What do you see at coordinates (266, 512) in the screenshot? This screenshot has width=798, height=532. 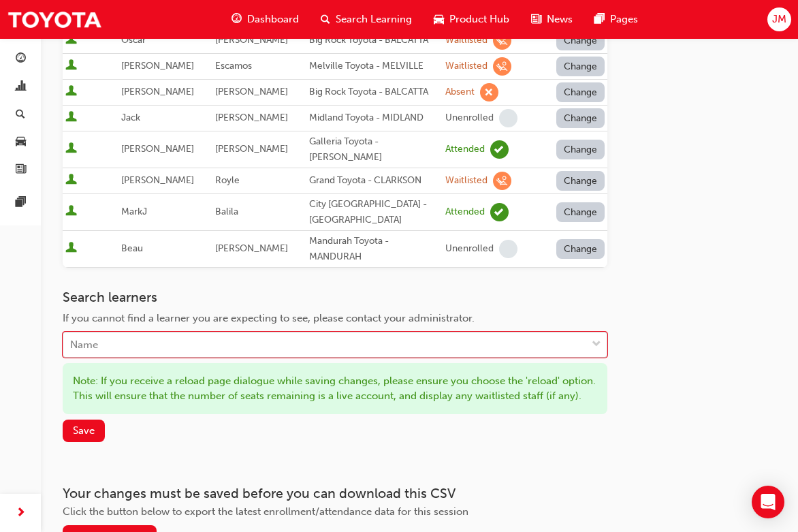 I see `span: Click the button below to export the latest enrollment/attendance data for this session` at bounding box center [266, 512].